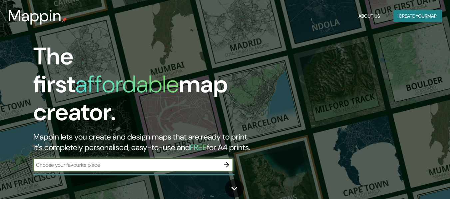 The image size is (450, 199). What do you see at coordinates (64, 20) in the screenshot?
I see `img: mappin-pin` at bounding box center [64, 20].